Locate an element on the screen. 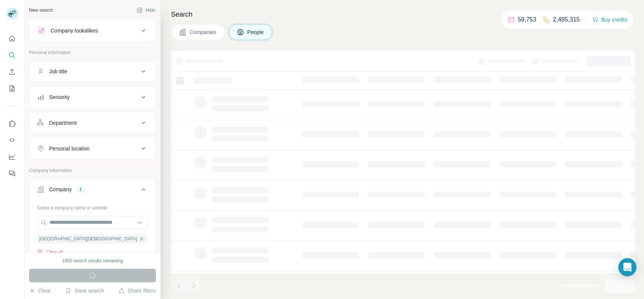  button: Use Surfe on LinkedIn is located at coordinates (12, 124).